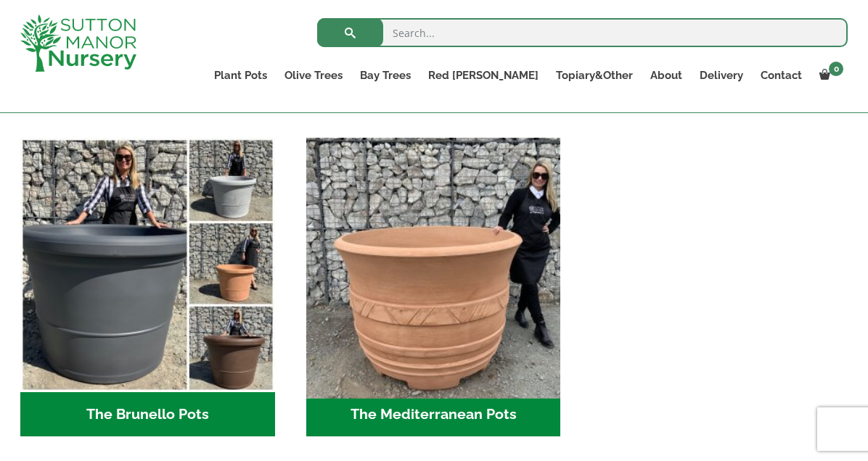 Image resolution: width=868 pixels, height=461 pixels. Describe the element at coordinates (147, 415) in the screenshot. I see `h2: The Brunello Pots` at that location.